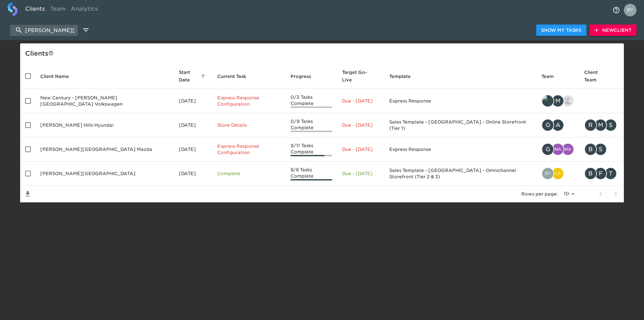  Describe the element at coordinates (548, 173) in the screenshot. I see `img: ryan.dale@roadster.com` at that location.